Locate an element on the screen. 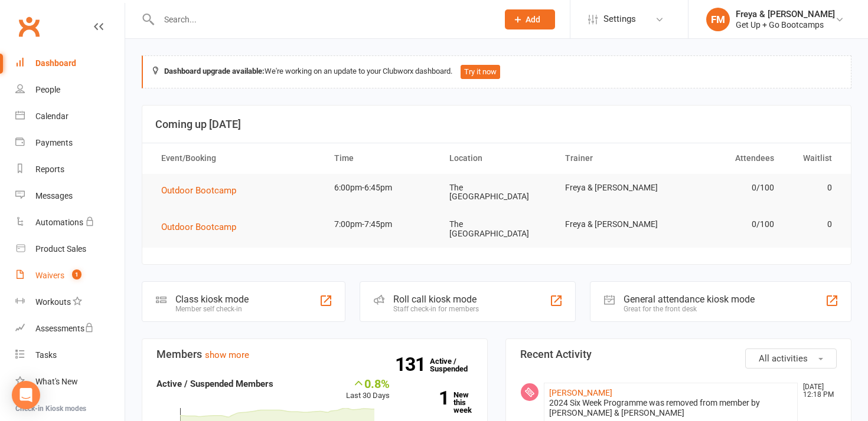 This screenshot has width=868, height=421. th: Time is located at coordinates (381, 158).